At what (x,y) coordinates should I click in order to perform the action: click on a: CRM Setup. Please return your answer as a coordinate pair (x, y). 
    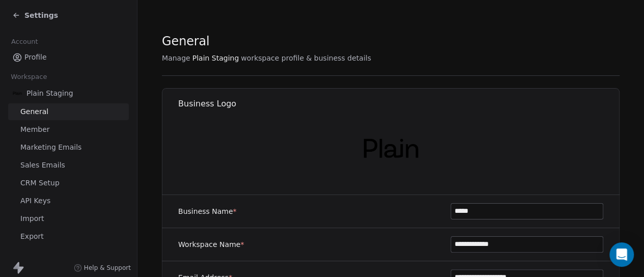
    Looking at the image, I should click on (68, 183).